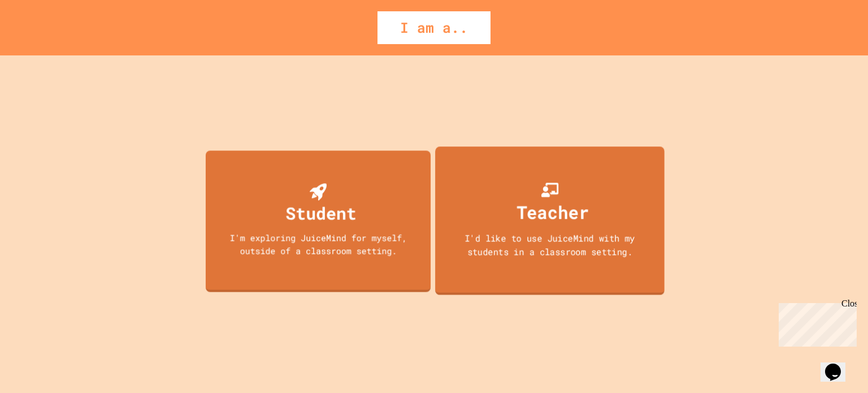 This screenshot has height=393, width=868. I want to click on div: I'd like to use JuiceMind with my students in a classroom setting., so click(549, 244).